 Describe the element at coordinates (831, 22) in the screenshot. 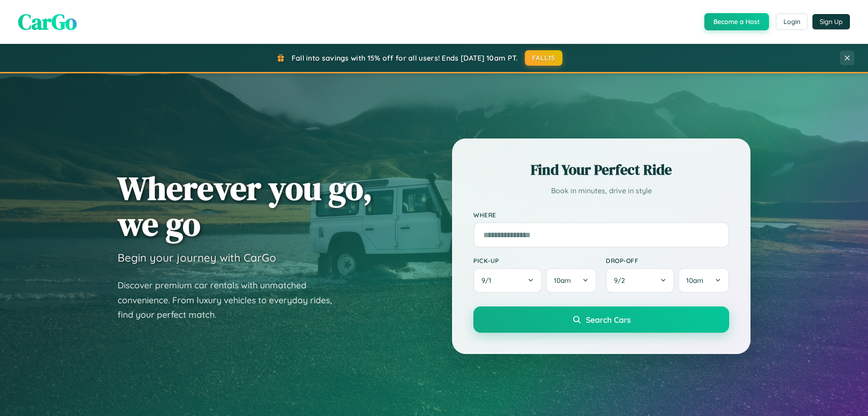

I see `button: Sign Up` at that location.